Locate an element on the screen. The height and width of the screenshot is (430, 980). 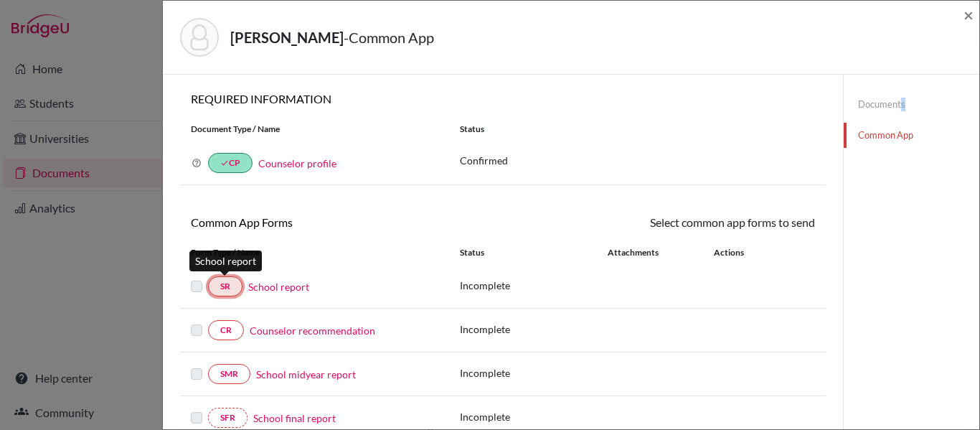
span: - Common App is located at coordinates (389, 37).